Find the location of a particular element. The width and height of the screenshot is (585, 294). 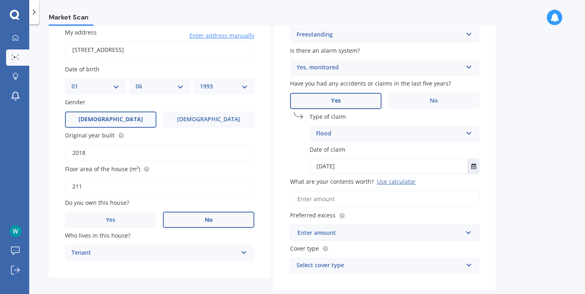

span: Type of claim is located at coordinates (327, 117).